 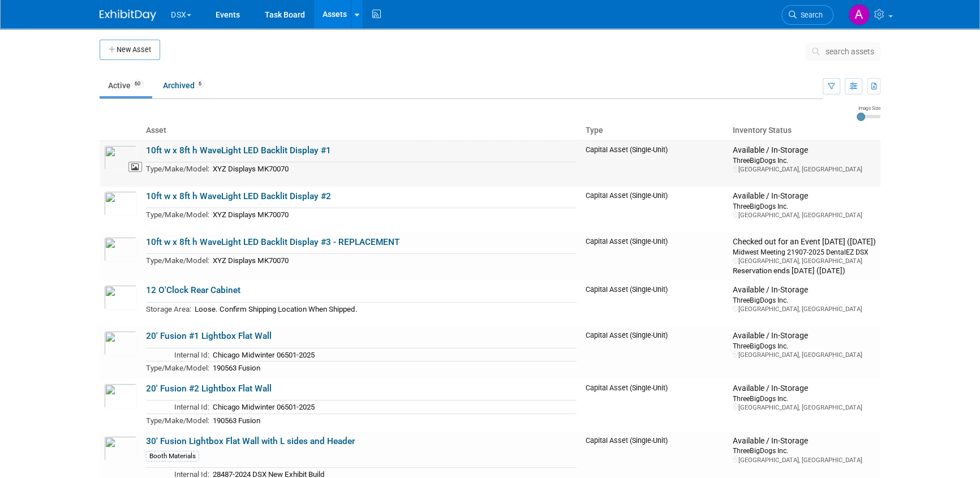 What do you see at coordinates (808, 15) in the screenshot?
I see `a: Search` at bounding box center [808, 15].